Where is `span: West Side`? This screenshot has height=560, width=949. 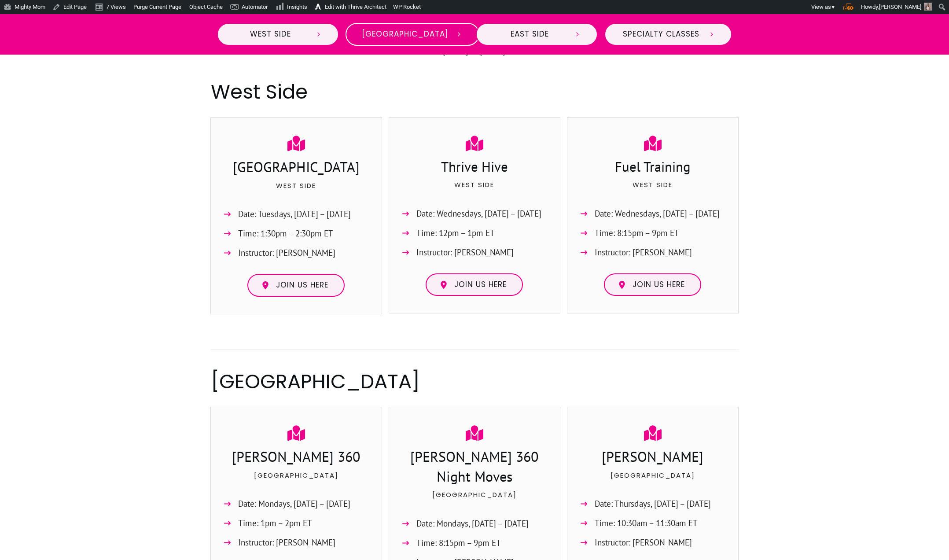 span: West Side is located at coordinates (270, 34).